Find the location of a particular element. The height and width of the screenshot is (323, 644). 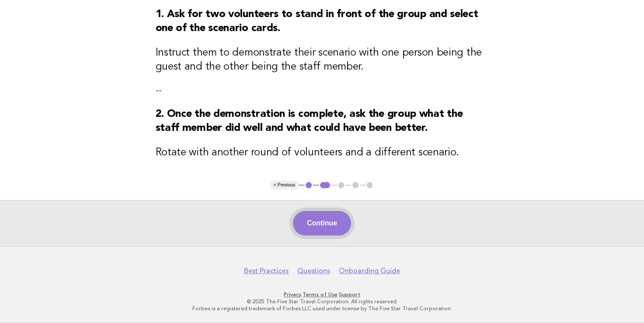

button: 1 is located at coordinates (309, 185).